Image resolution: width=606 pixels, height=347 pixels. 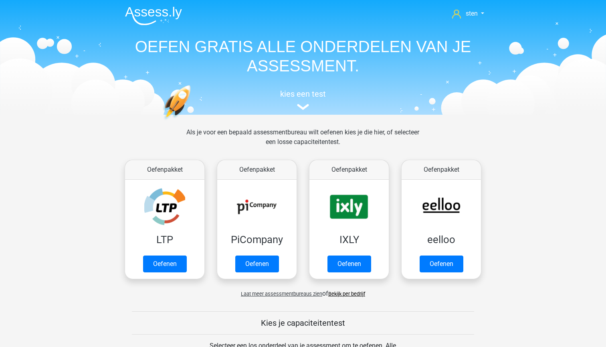 What do you see at coordinates (303, 94) in the screenshot?
I see `h5: kies een test` at bounding box center [303, 94].